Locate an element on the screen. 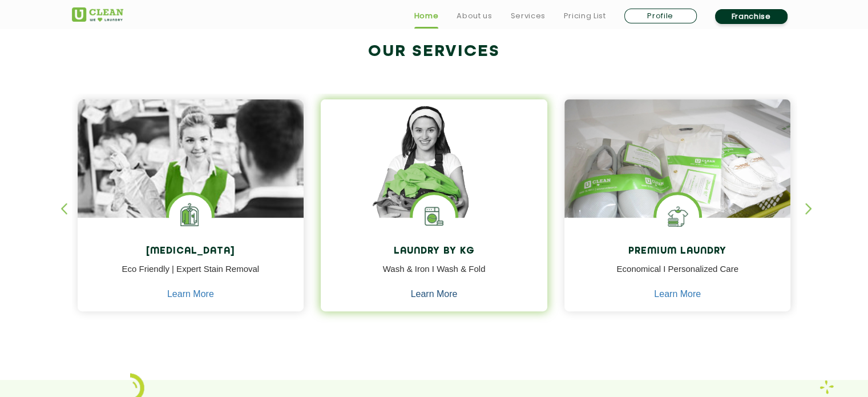 This screenshot has width=868, height=397. img: Laundry wash and iron is located at coordinates (827, 387).